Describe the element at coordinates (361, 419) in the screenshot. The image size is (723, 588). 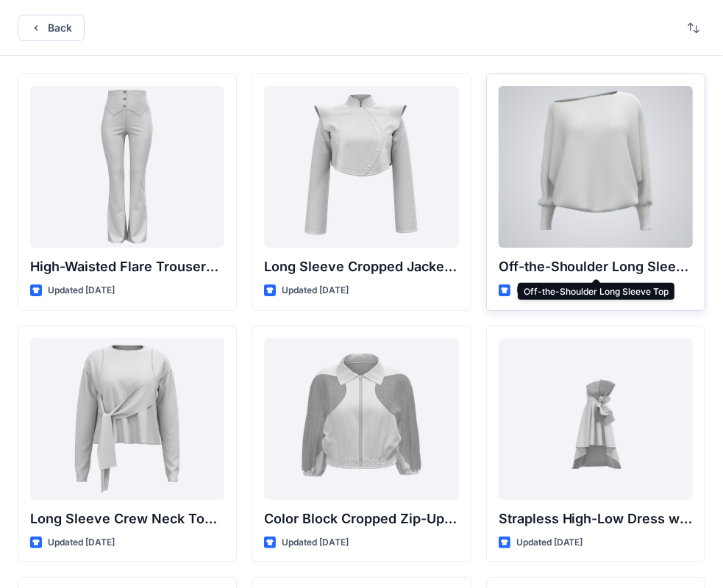
I see `a: Color Block Cropped Zip-Up Jacket with Sheer Sleeves` at that location.